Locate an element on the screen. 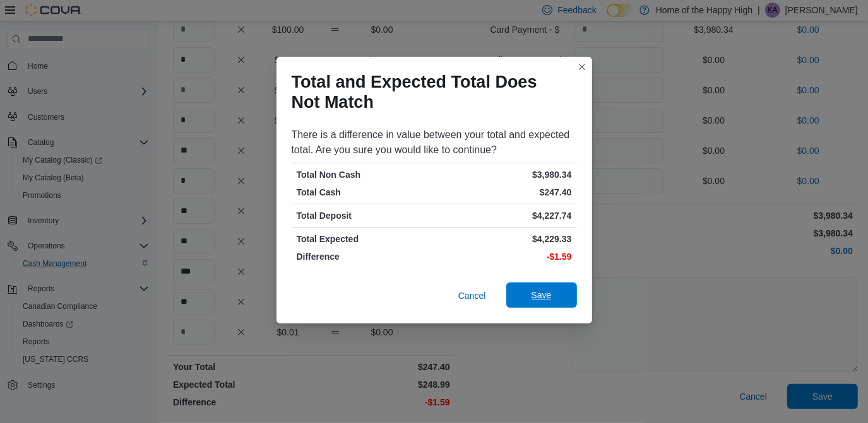  p: $247.40 is located at coordinates (504, 192).